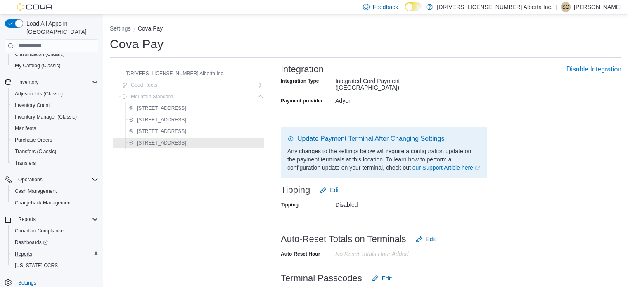 The width and height of the screenshot is (628, 287). I want to click on button: My Catalog (Classic), so click(55, 66).